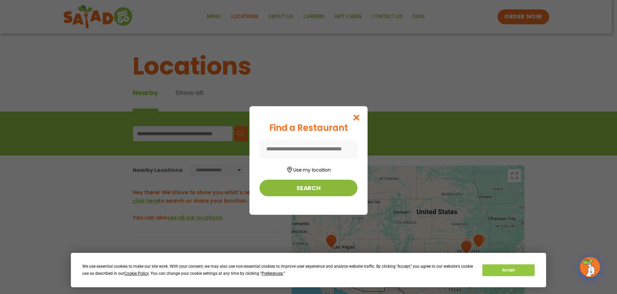  Describe the element at coordinates (308, 188) in the screenshot. I see `button: Search` at that location.